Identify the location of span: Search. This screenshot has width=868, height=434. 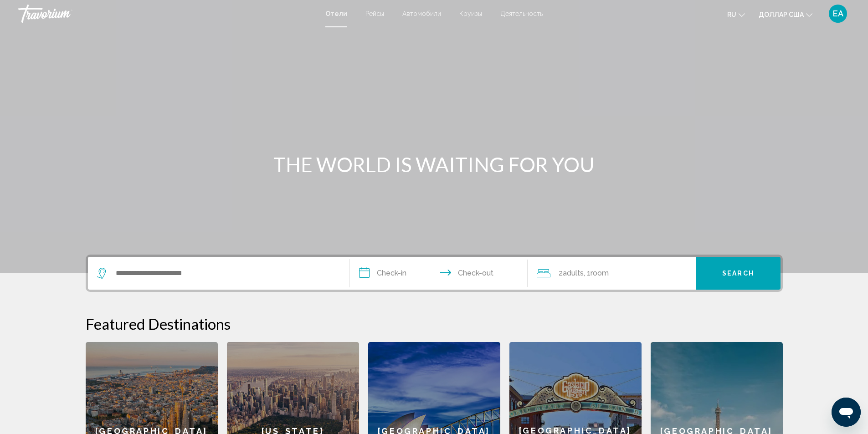
(738, 274).